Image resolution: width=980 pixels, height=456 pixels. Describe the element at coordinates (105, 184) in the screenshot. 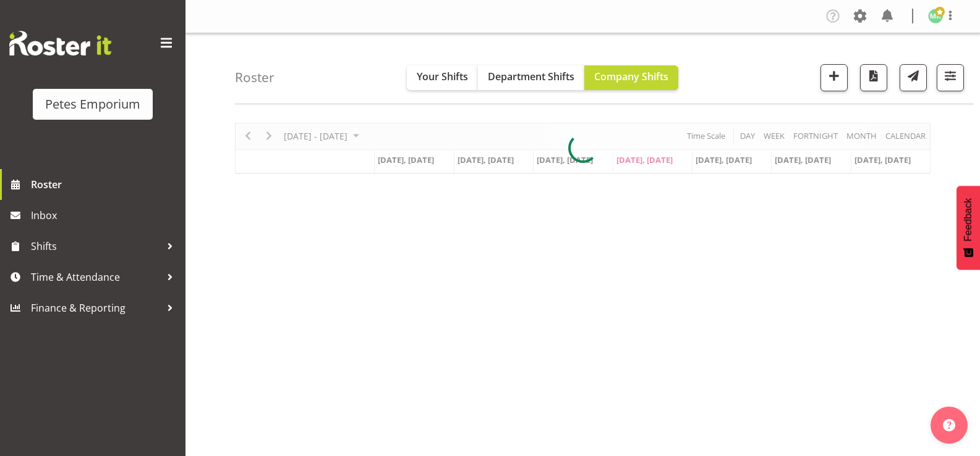

I see `span: Roster` at that location.